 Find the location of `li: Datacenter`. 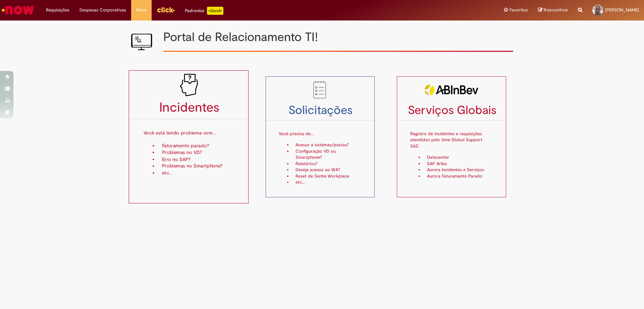

li: Datacenter is located at coordinates (458, 157).